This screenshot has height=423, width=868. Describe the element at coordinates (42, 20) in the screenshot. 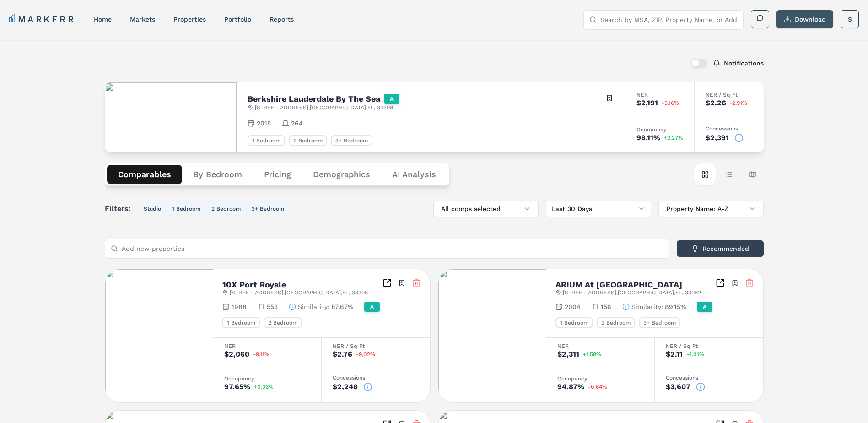

I see `a: MARKERR` at that location.